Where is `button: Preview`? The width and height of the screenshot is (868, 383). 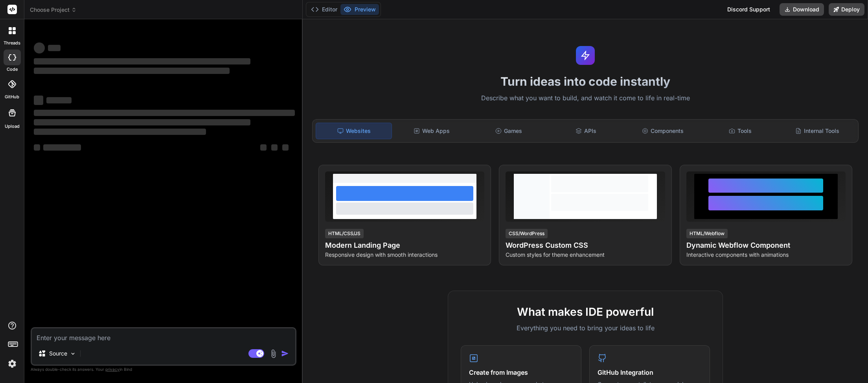 button: Preview is located at coordinates (359, 10).